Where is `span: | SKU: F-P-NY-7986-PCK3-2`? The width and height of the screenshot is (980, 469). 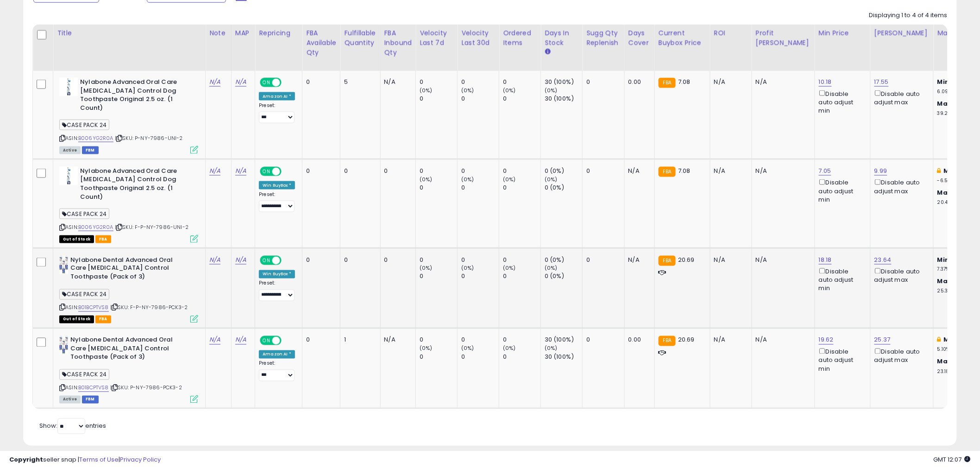 span: | SKU: F-P-NY-7986-PCK3-2 is located at coordinates (149, 308).